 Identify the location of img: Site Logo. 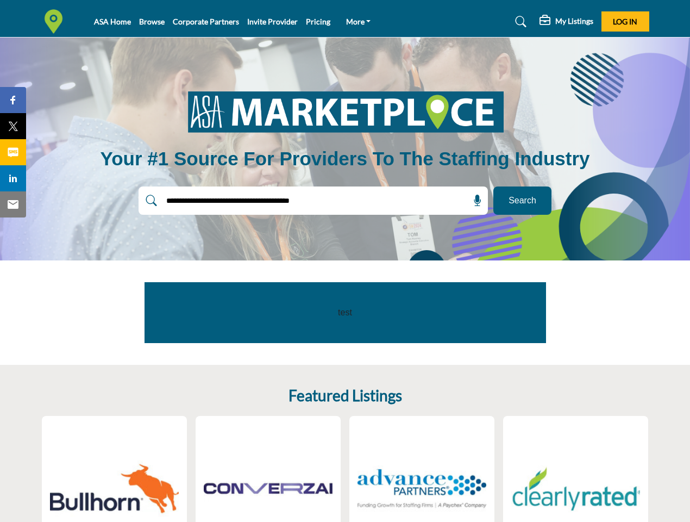
(56, 21).